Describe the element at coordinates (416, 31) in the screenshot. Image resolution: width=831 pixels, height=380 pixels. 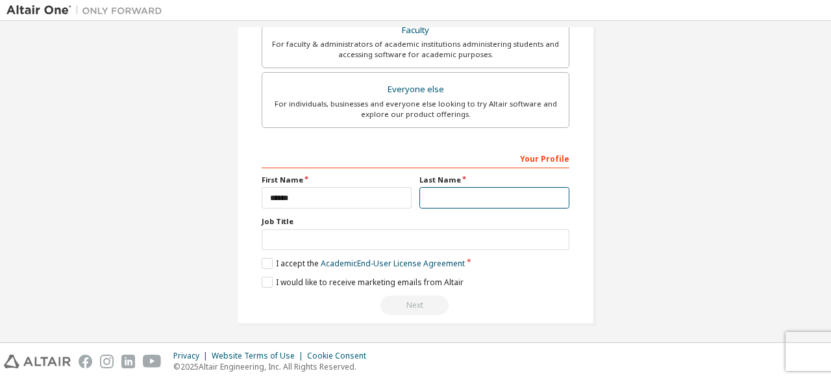
I see `div: Faculty` at that location.